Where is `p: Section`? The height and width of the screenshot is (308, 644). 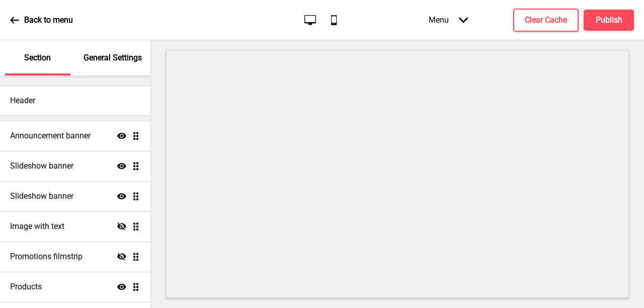 p: Section is located at coordinates (37, 58).